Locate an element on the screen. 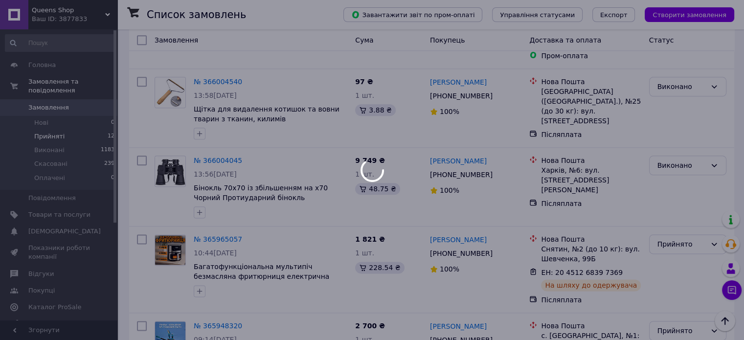  div: 48.75 ₴ is located at coordinates (377, 189).